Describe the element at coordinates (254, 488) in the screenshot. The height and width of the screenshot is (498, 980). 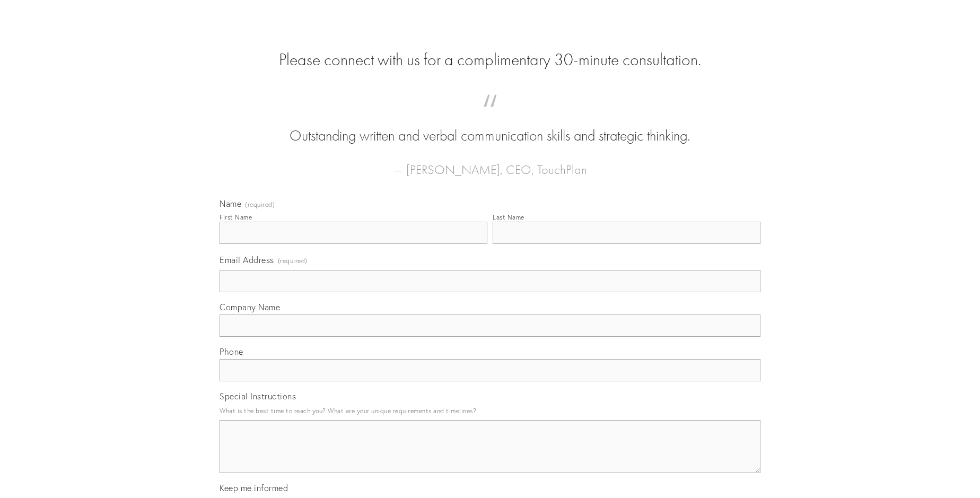
I see `span: Keep me informed` at that location.